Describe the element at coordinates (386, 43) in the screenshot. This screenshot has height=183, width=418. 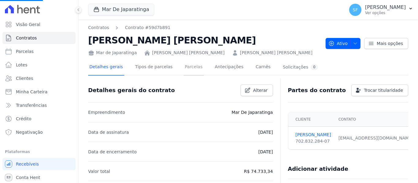
I see `a: Mais opções` at that location.